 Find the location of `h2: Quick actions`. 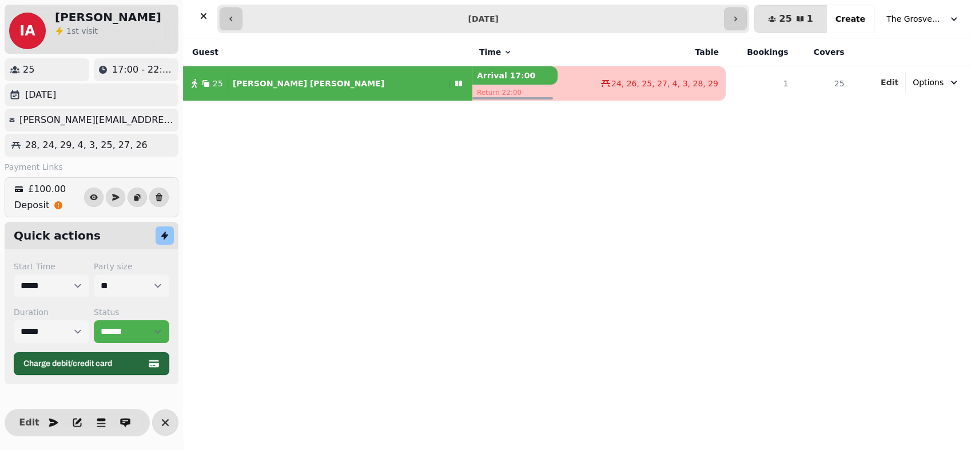

h2: Quick actions is located at coordinates (57, 236).